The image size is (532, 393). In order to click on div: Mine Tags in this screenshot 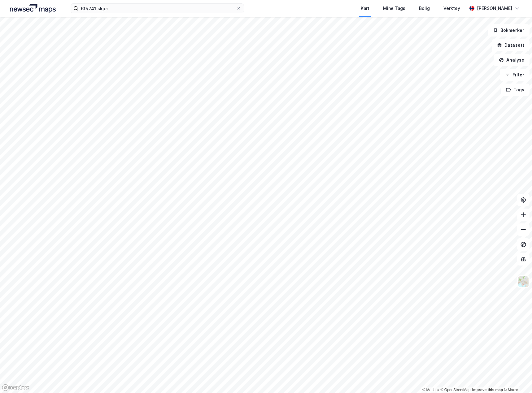, I will do `click(394, 8)`.